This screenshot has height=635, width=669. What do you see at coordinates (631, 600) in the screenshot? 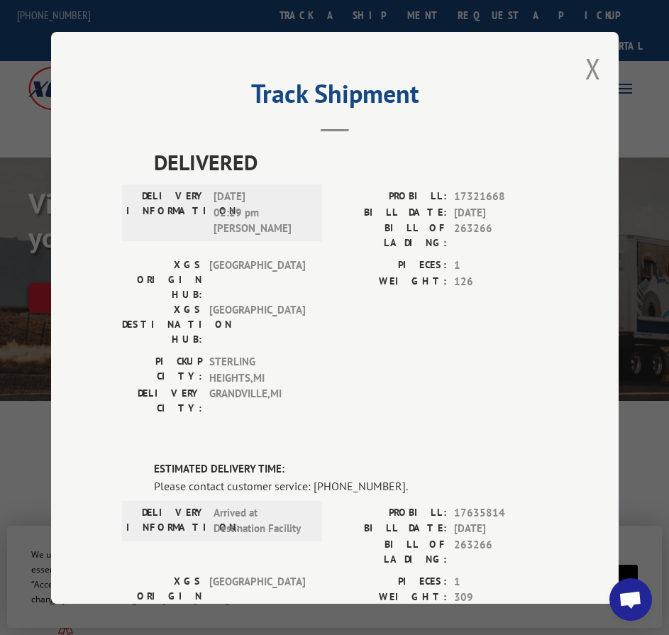
I see `div: Open chat` at bounding box center [631, 600].